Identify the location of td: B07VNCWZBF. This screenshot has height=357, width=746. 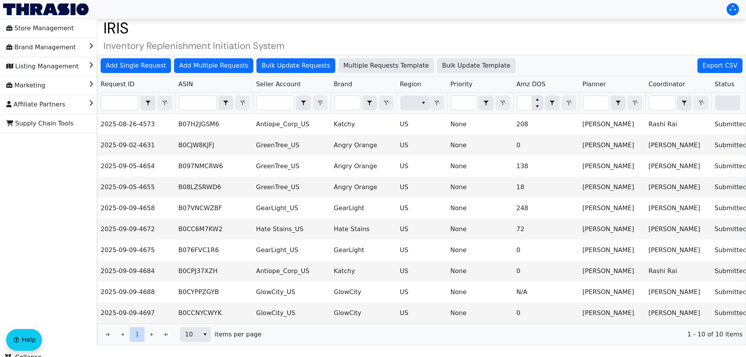
(214, 208).